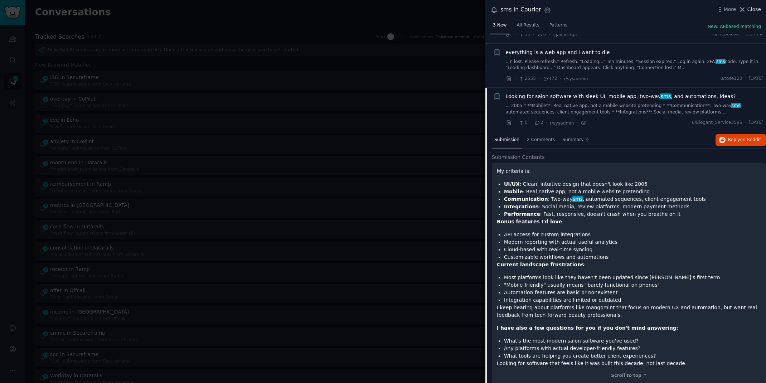  Describe the element at coordinates (586, 328) in the screenshot. I see `strong: I have also a few questions for you if you don't mind answering` at that location.